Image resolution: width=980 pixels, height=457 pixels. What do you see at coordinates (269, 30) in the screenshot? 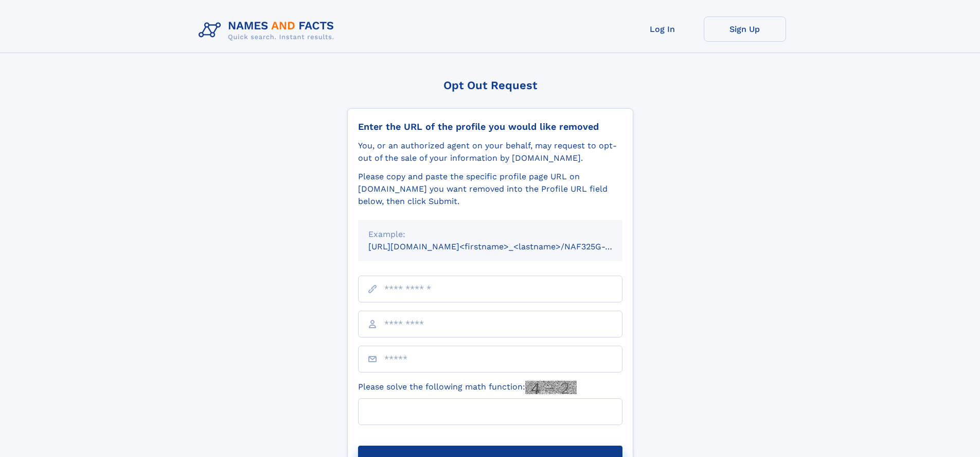
I see `img: Logo Names and Facts` at bounding box center [269, 30].